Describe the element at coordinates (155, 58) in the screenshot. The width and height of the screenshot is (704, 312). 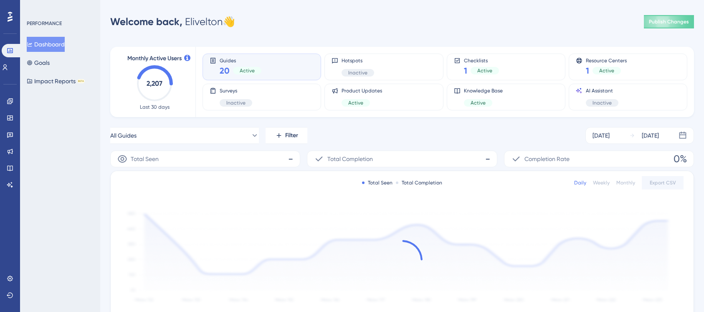
I see `span: Monthly Active Users` at that location.